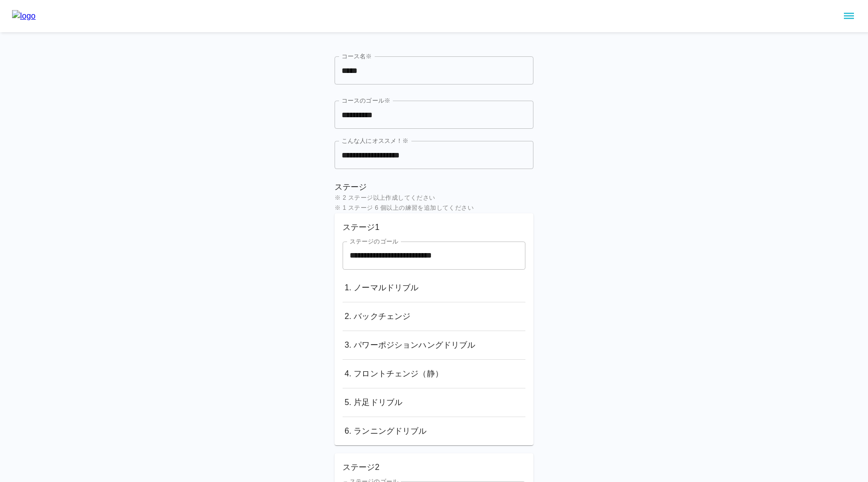  I want to click on p: ステージ, so click(434, 187).